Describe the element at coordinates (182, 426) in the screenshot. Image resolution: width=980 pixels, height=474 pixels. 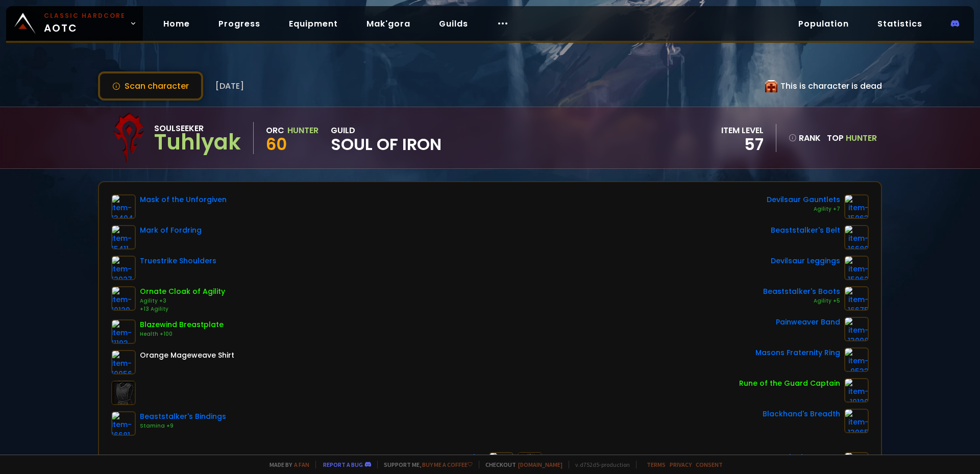
I see `div: Stamina +9` at that location.